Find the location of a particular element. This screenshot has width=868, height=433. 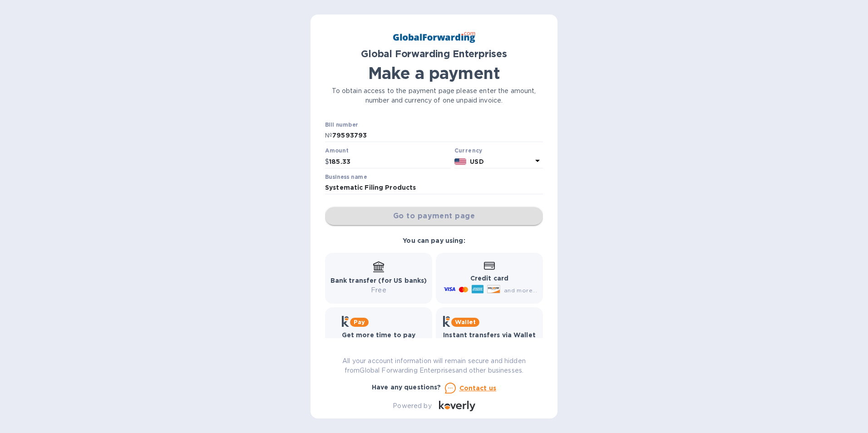

p: Powered by is located at coordinates (412, 406).